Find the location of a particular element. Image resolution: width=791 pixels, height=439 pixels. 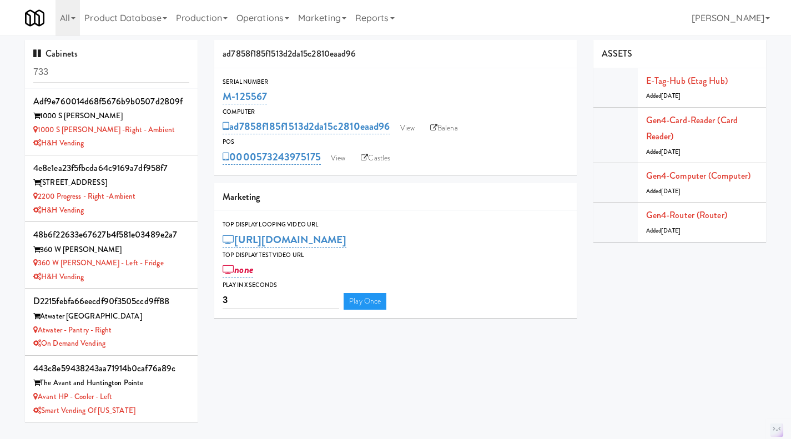

a: Atwater - Pantry - Right is located at coordinates (73, 330).